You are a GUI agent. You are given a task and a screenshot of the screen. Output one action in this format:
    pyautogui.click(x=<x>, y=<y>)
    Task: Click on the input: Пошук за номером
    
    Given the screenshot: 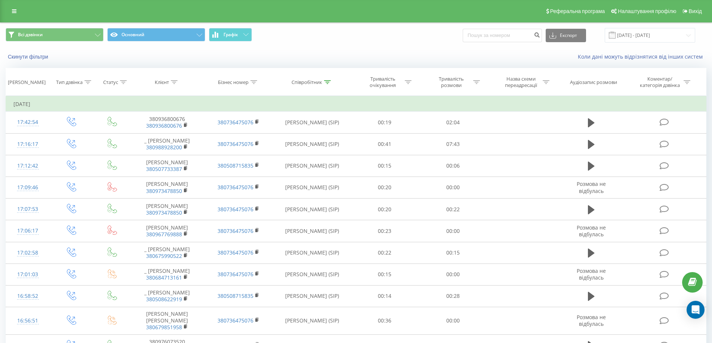 What is the action you would take?
    pyautogui.click(x=502, y=35)
    